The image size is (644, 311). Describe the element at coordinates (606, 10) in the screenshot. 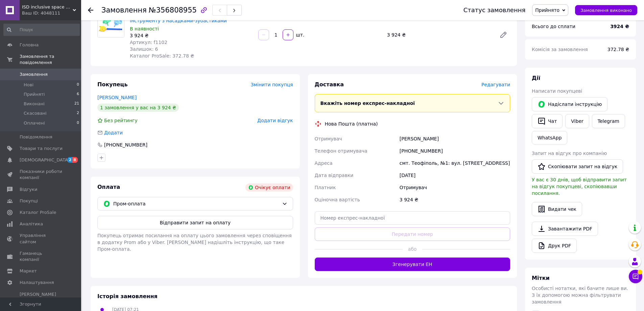

I see `span: Замовлення виконано` at that location.